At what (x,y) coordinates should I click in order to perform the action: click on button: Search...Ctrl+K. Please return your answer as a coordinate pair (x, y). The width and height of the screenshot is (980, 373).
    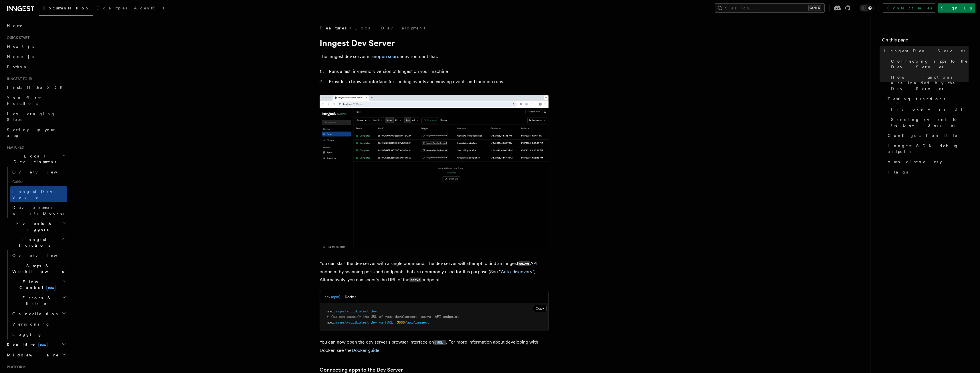
    Looking at the image, I should click on (770, 8).